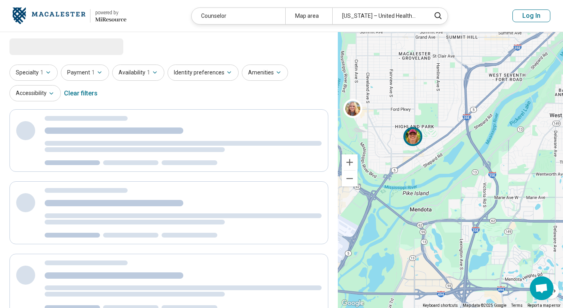 The width and height of the screenshot is (563, 308). What do you see at coordinates (81, 93) in the screenshot?
I see `div: Clear filters` at bounding box center [81, 93].